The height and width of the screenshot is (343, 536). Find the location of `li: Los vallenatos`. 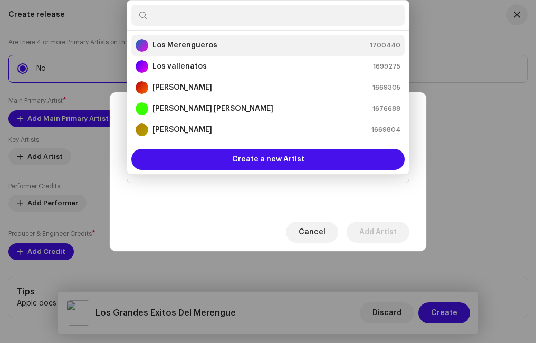

li: Los vallenatos is located at coordinates (268, 66).